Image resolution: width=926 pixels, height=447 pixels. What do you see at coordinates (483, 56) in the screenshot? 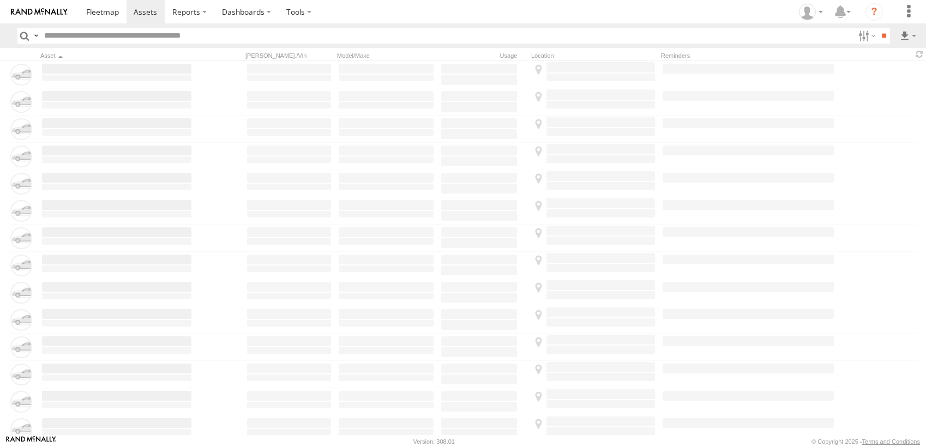
I see `div: Usage` at bounding box center [483, 56].